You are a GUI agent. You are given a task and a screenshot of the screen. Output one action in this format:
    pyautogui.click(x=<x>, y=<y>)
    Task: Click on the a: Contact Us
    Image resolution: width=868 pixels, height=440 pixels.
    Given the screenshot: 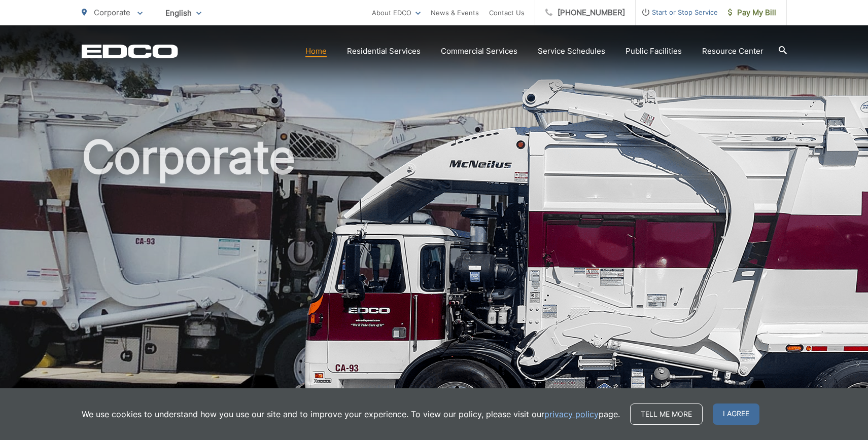 What is the action you would take?
    pyautogui.click(x=507, y=13)
    